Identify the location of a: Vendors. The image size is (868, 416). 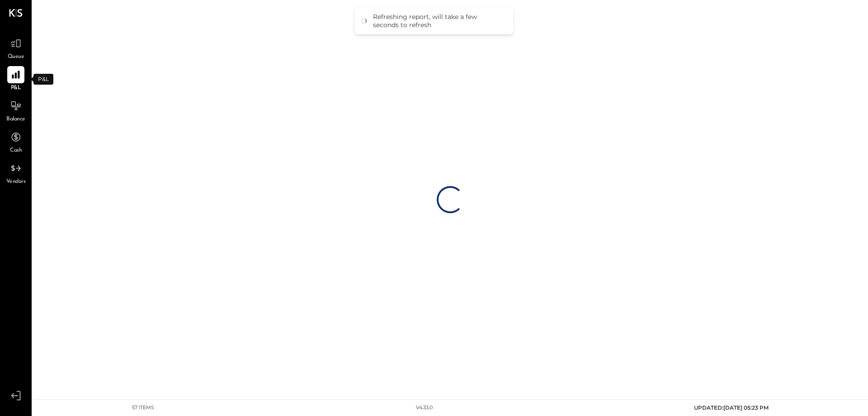
(16, 173).